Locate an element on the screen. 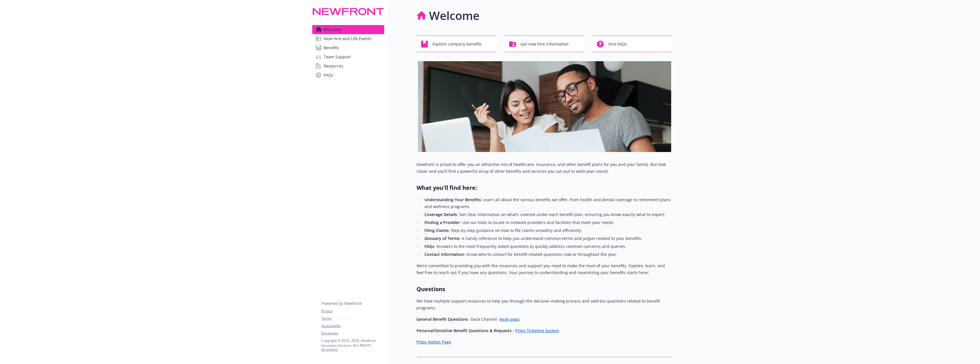 The height and width of the screenshot is (364, 980). span: Team Support is located at coordinates (337, 57).